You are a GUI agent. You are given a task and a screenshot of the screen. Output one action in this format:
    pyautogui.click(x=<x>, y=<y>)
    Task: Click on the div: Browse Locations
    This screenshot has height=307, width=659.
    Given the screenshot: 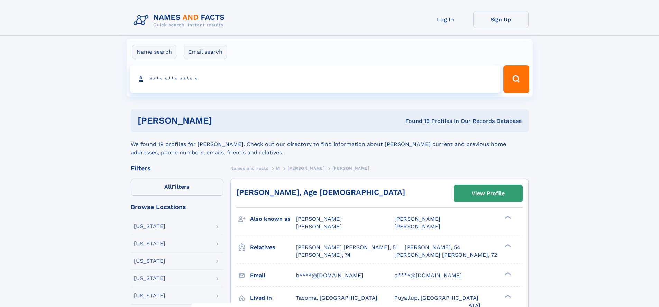 What is the action you would take?
    pyautogui.click(x=177, y=207)
    